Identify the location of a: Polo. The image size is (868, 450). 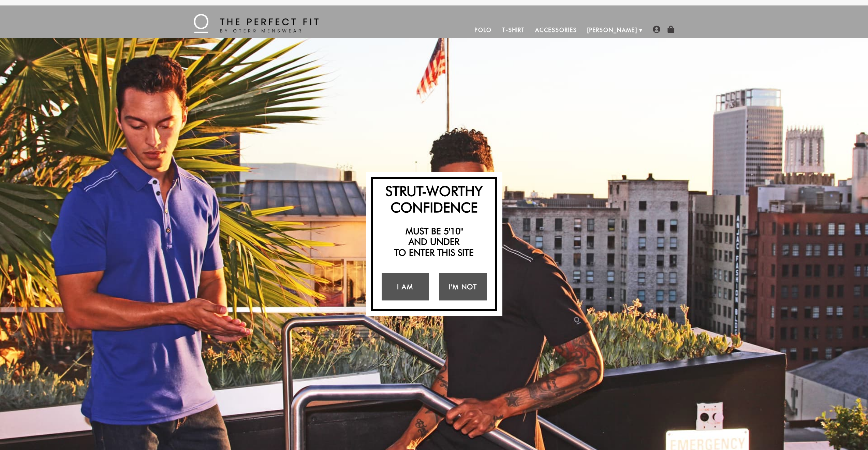
(483, 30).